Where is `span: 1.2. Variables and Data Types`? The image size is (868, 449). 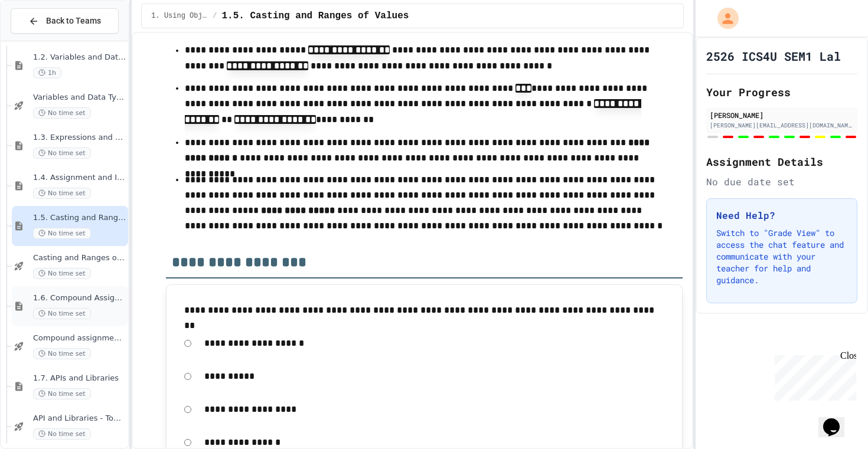
span: 1.2. Variables and Data Types is located at coordinates (79, 57).